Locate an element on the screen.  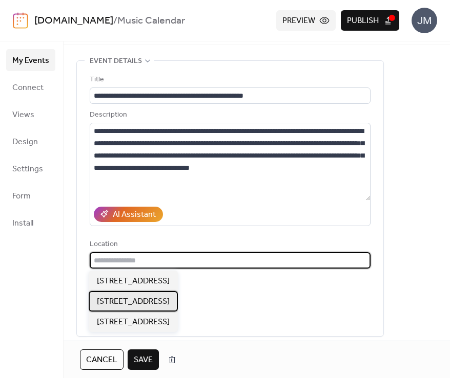
span: Publish is located at coordinates (363, 21).